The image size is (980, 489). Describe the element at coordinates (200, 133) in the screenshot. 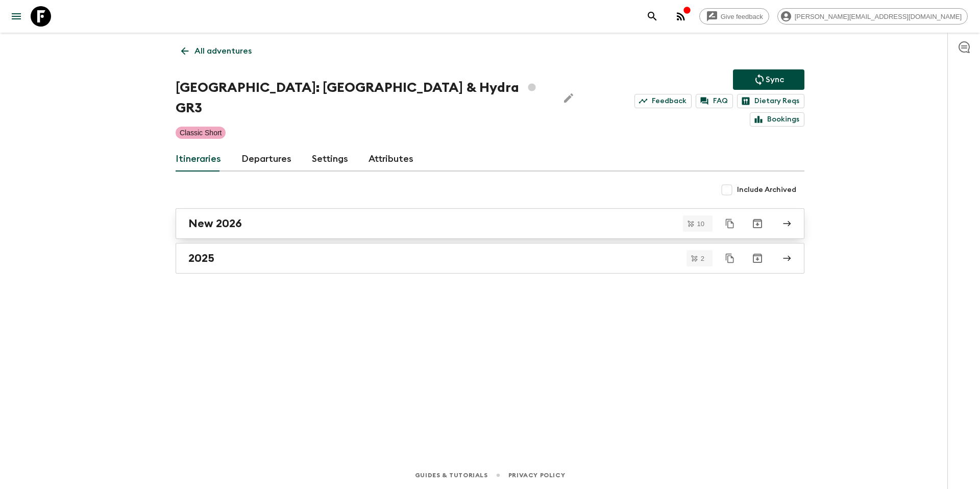

I see `p: Classic Short` at that location.